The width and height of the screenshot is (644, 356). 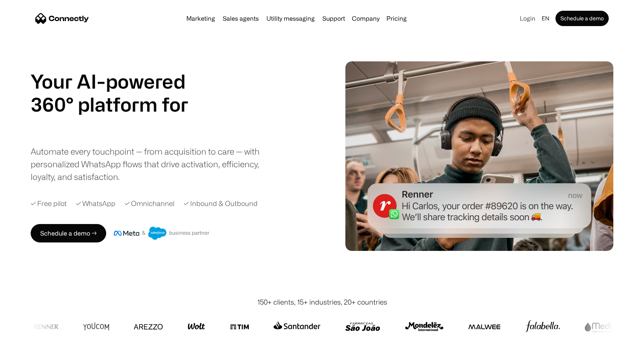 I want to click on div: 150+ clients, 15+ industries, 20+ countries, so click(x=322, y=302).